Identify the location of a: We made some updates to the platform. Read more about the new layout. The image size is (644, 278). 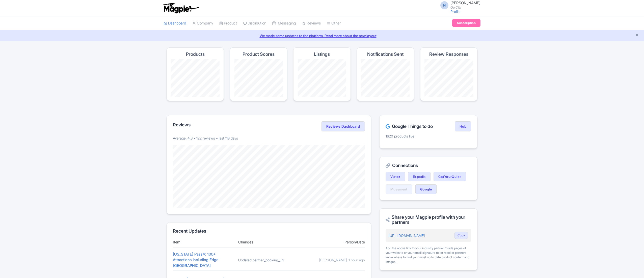
(322, 36).